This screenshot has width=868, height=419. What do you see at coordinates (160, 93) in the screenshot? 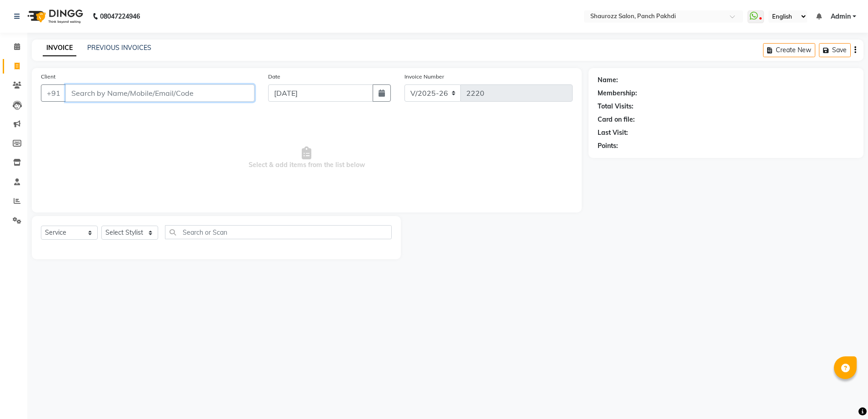
I see `input: Search by Name/Mobile/Email/Code` at bounding box center [160, 93].